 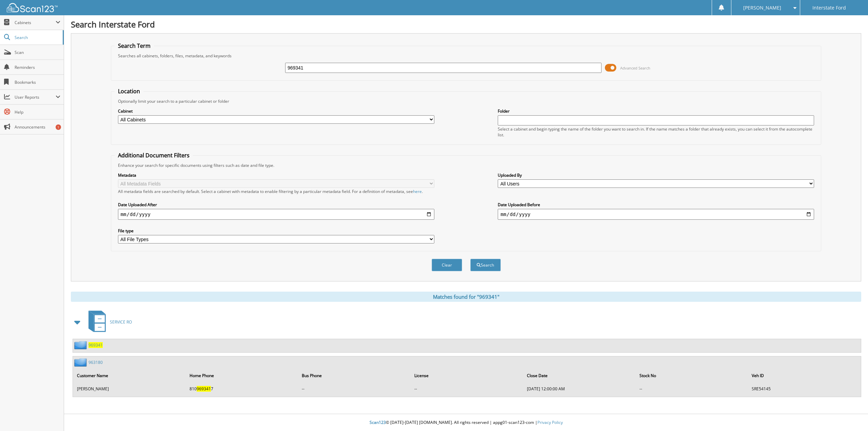 What do you see at coordinates (418, 191) in the screenshot?
I see `a: here` at bounding box center [418, 191].